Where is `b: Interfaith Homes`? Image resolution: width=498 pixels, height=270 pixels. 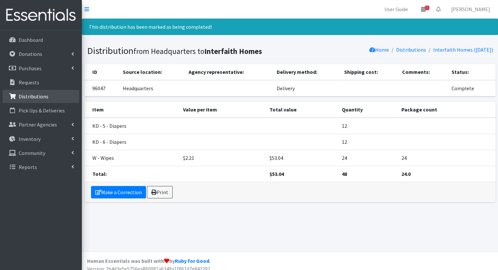 b: Interfaith Homes is located at coordinates (233, 51).